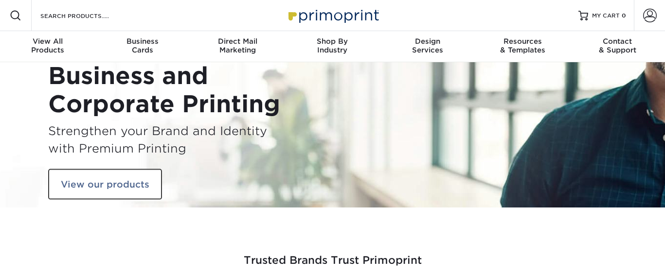  What do you see at coordinates (617, 41) in the screenshot?
I see `span: Contact` at bounding box center [617, 41].